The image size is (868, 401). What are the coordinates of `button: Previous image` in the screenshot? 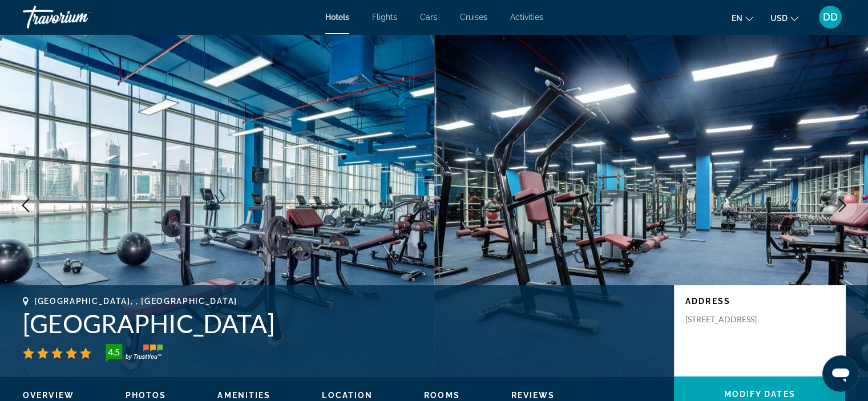 It's located at (26, 205).